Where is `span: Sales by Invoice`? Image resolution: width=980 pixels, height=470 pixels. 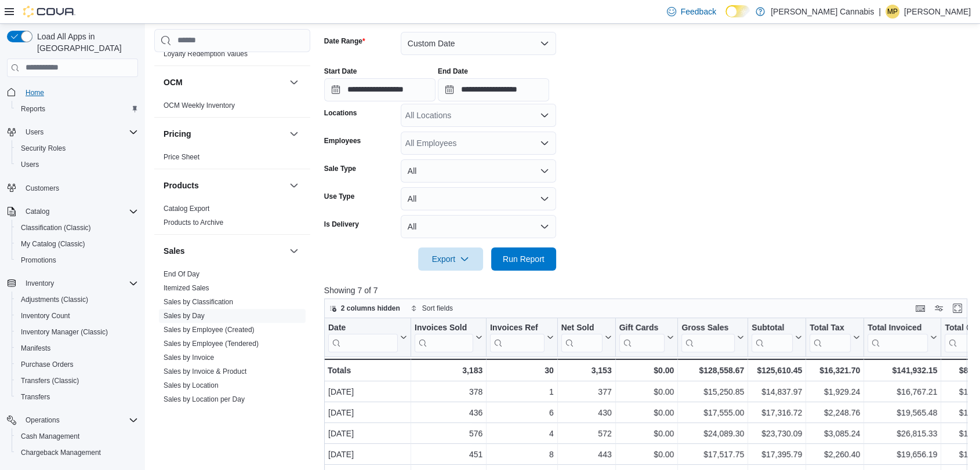
span: Sales by Invoice is located at coordinates (189, 358).